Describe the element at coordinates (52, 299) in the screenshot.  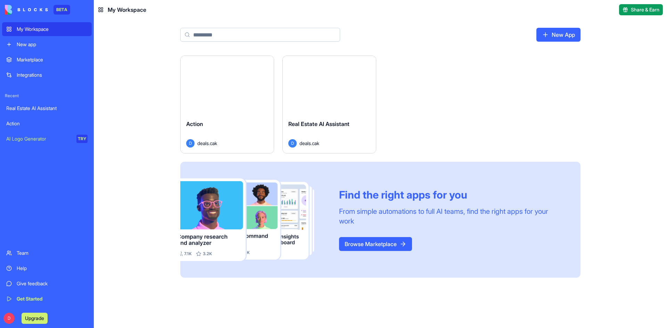
I see `div: Get Started` at that location.